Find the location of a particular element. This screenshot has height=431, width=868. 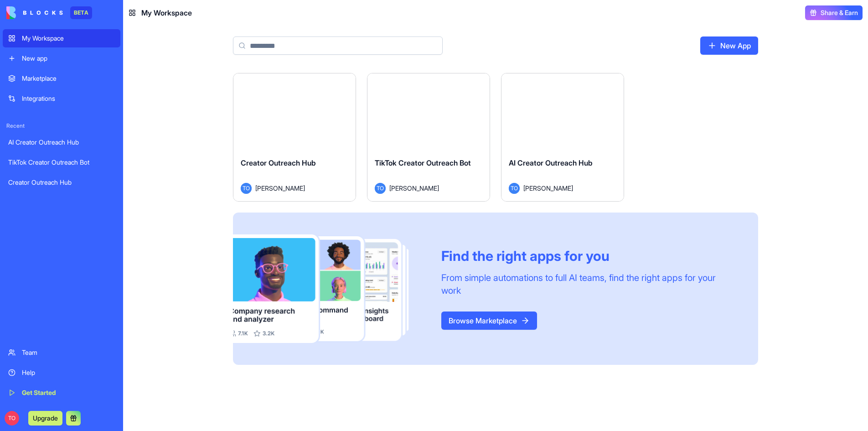

div: AI Creator Outreach Hub is located at coordinates (61, 142).